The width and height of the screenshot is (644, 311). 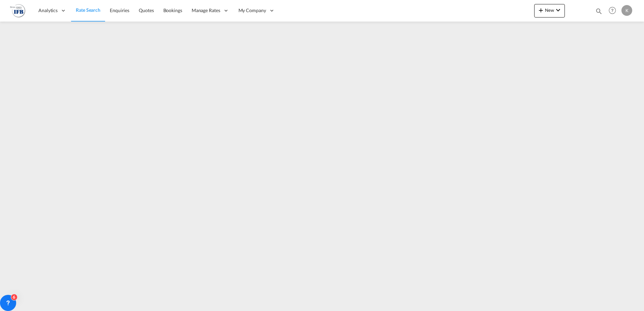 I want to click on span: Enquiries, so click(x=120, y=10).